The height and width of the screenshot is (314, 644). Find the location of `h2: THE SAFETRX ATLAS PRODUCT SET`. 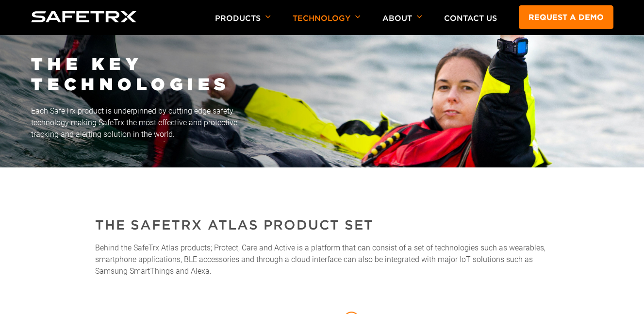

h2: THE SAFETRX ATLAS PRODUCT SET is located at coordinates (322, 225).